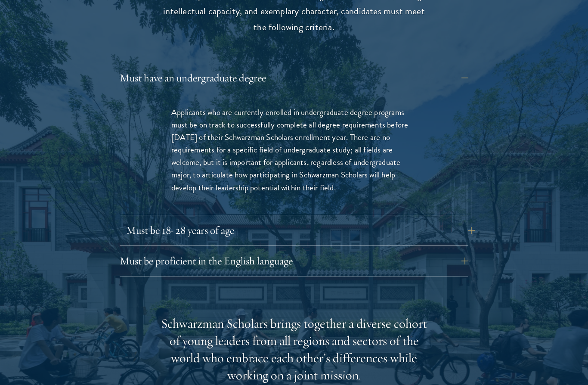  I want to click on div: Schwarzman Scholars brings together a diverse cohort of young leaders from all regions and sector..., so click(294, 350).